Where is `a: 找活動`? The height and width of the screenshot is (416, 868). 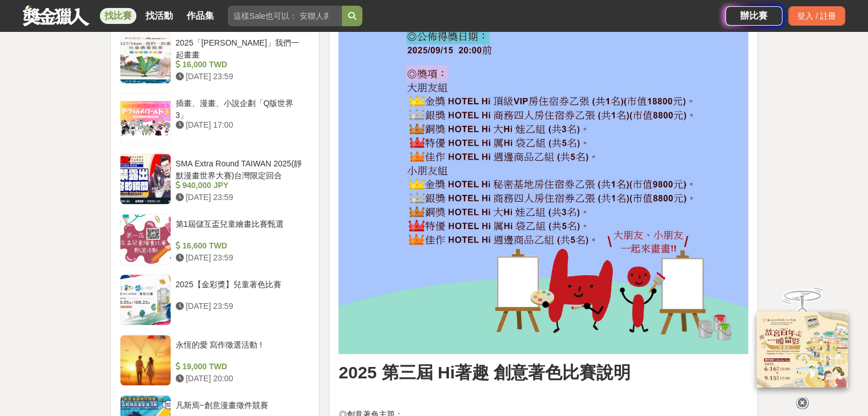 a: 找活動 is located at coordinates (159, 16).